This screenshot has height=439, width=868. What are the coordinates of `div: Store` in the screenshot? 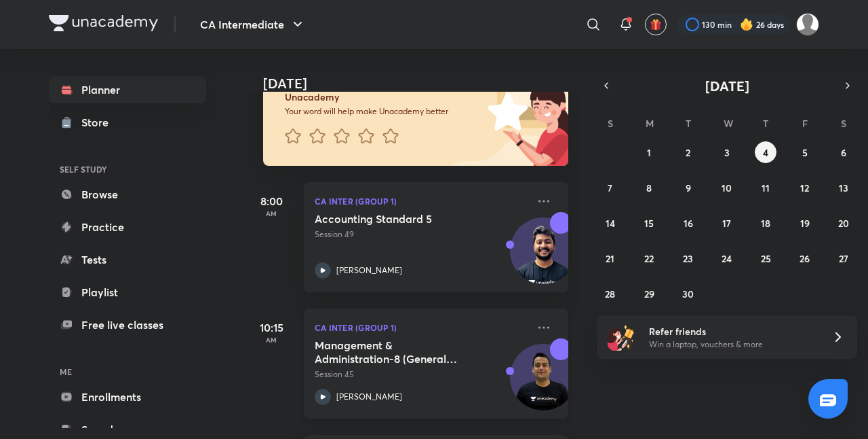 It's located at (99, 122).